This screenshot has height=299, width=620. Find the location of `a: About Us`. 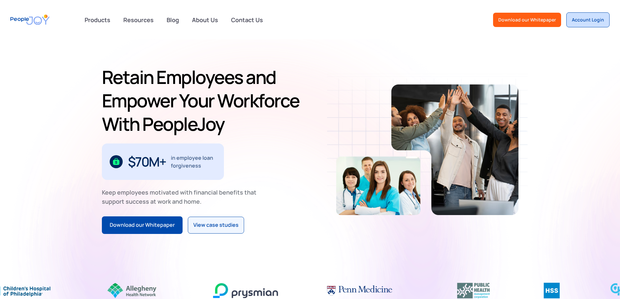

a: About Us is located at coordinates (205, 20).